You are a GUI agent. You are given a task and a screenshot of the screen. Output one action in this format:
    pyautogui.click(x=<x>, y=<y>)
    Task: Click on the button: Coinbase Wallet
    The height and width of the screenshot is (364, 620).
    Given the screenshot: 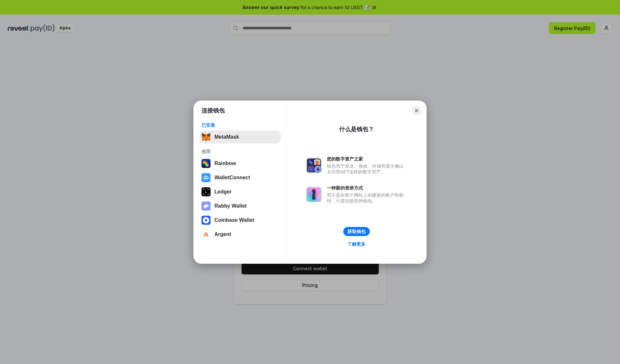 What is the action you would take?
    pyautogui.click(x=240, y=220)
    